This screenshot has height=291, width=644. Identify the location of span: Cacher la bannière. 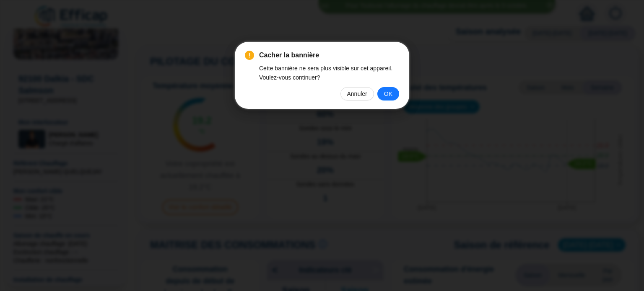
(329, 56).